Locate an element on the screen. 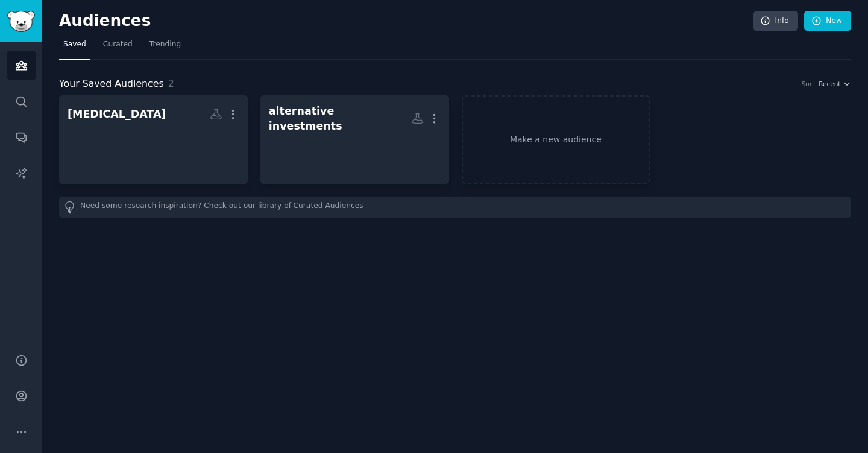  h2: Audiences is located at coordinates (406, 21).